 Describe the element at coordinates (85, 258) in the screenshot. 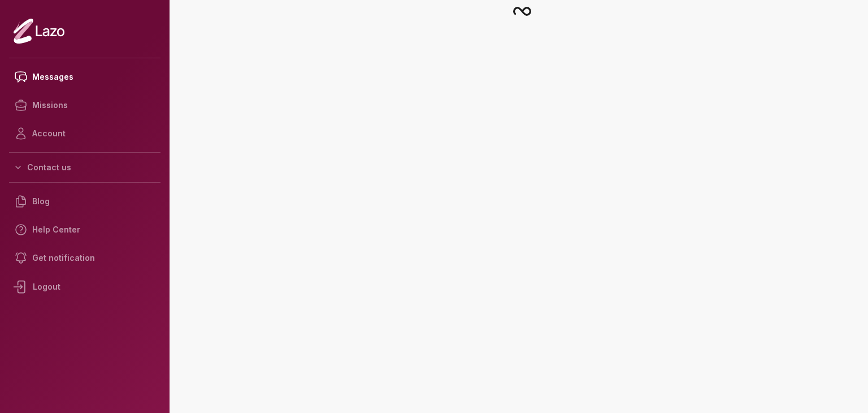

I see `a: Get notification` at that location.